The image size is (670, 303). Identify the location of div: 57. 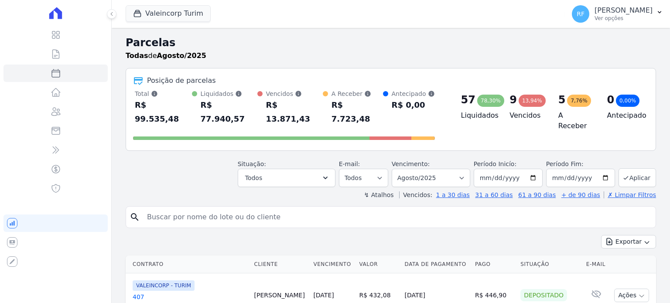
(468, 100).